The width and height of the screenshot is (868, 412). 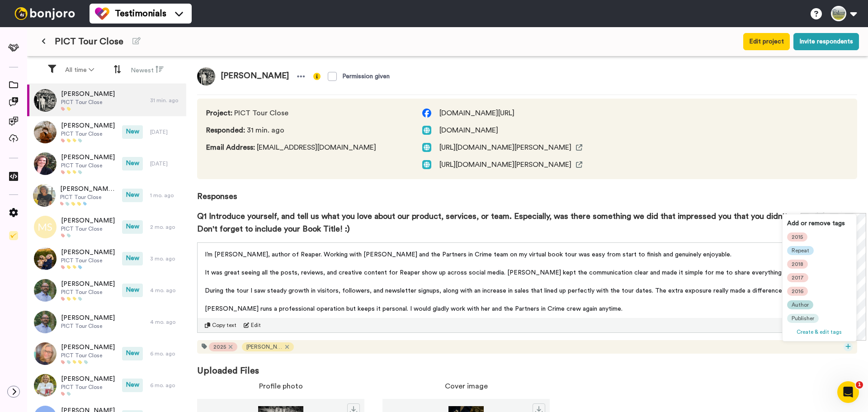 I want to click on span: Cover image, so click(x=466, y=386).